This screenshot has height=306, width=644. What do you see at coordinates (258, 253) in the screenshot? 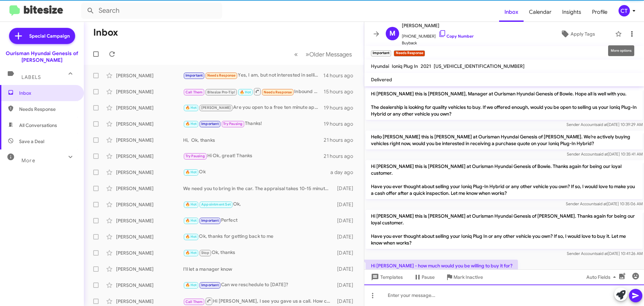
I see `div: Ok, thanks` at bounding box center [258, 253].